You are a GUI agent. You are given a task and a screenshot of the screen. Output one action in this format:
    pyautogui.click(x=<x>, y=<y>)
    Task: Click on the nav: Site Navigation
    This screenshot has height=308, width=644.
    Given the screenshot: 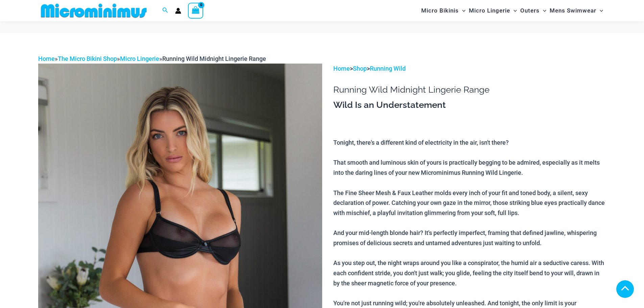 What is the action you would take?
    pyautogui.click(x=512, y=11)
    